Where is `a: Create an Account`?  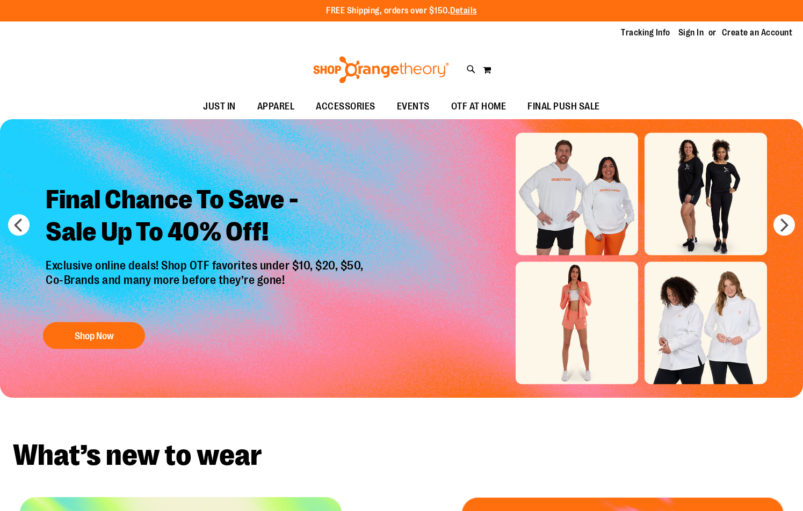 a: Create an Account is located at coordinates (757, 33).